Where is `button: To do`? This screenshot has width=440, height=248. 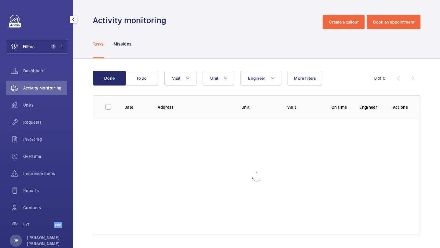
button: To do is located at coordinates (142, 78).